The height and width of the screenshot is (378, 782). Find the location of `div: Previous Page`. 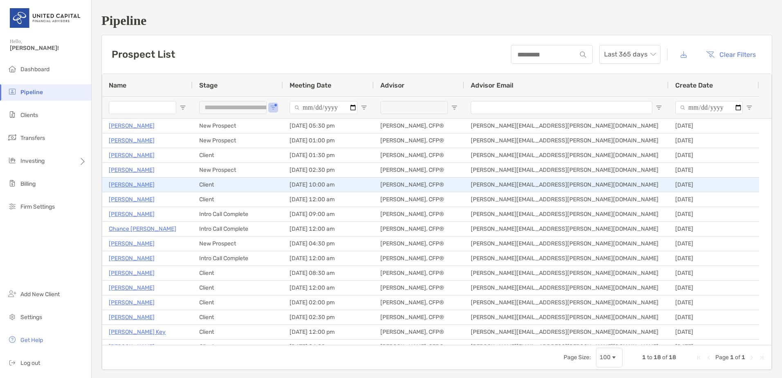

div: Previous Page is located at coordinates (709, 357).